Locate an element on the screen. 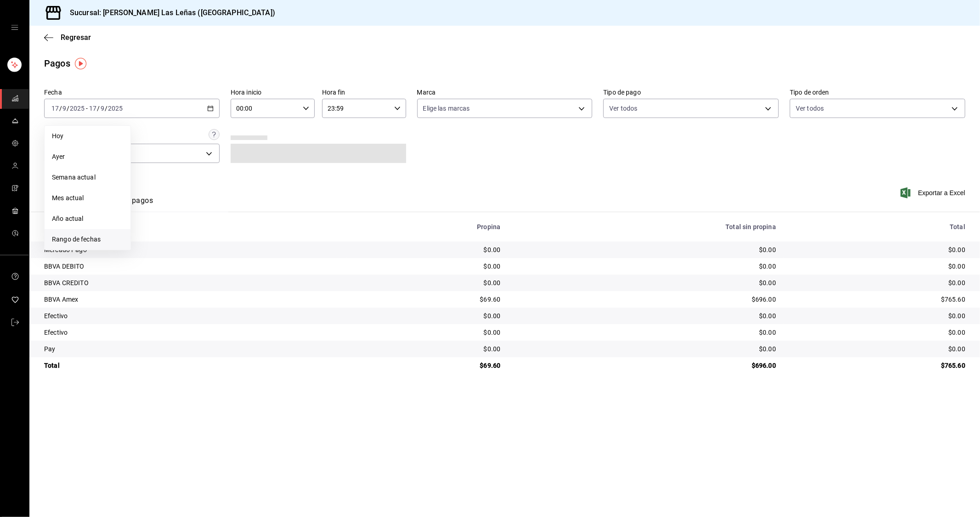 The image size is (980, 517). label: Tipo de pago is located at coordinates (691, 93).